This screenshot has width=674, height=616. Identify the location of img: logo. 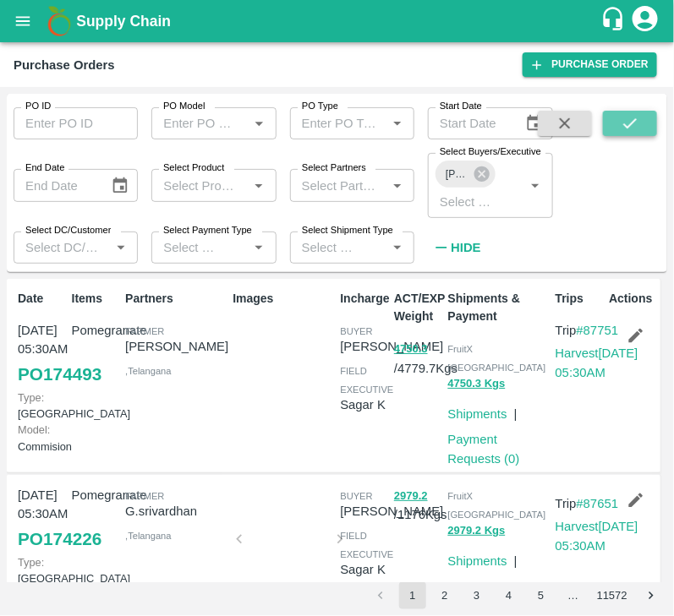
(59, 21).